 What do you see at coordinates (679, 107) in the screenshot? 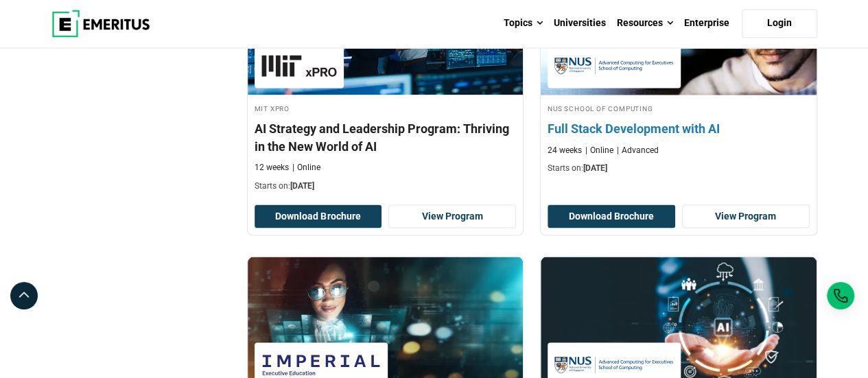
I see `h4: NUS School of Computing` at bounding box center [679, 107].